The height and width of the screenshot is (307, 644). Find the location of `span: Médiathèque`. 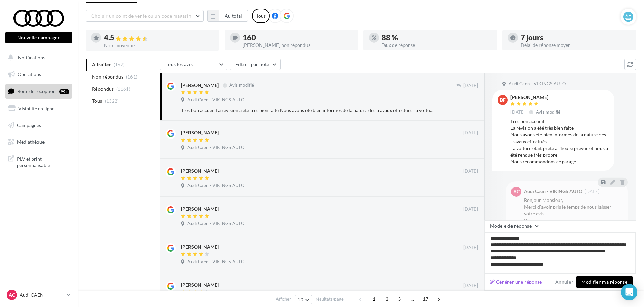

span: Médiathèque is located at coordinates (31, 142).